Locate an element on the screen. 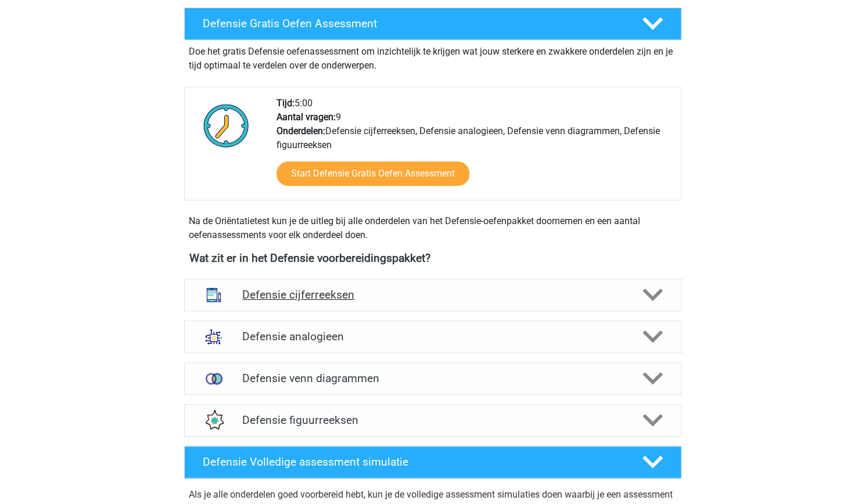 The width and height of the screenshot is (865, 504). h4: Defensie Gratis Oefen Assessment is located at coordinates (413, 23).